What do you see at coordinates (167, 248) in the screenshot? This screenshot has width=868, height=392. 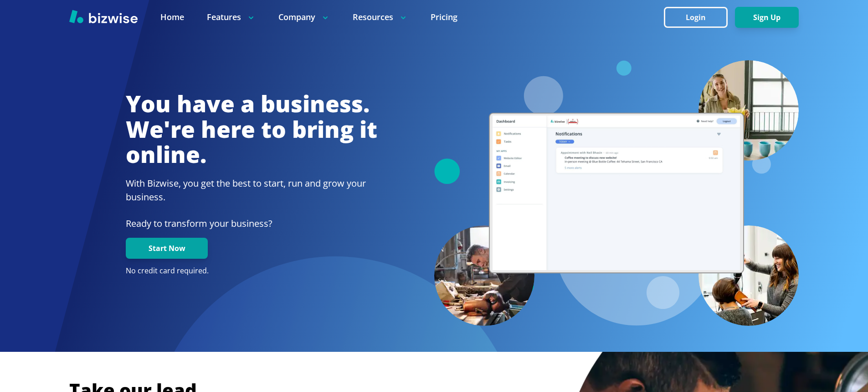 I see `button: Start Now` at bounding box center [167, 248].